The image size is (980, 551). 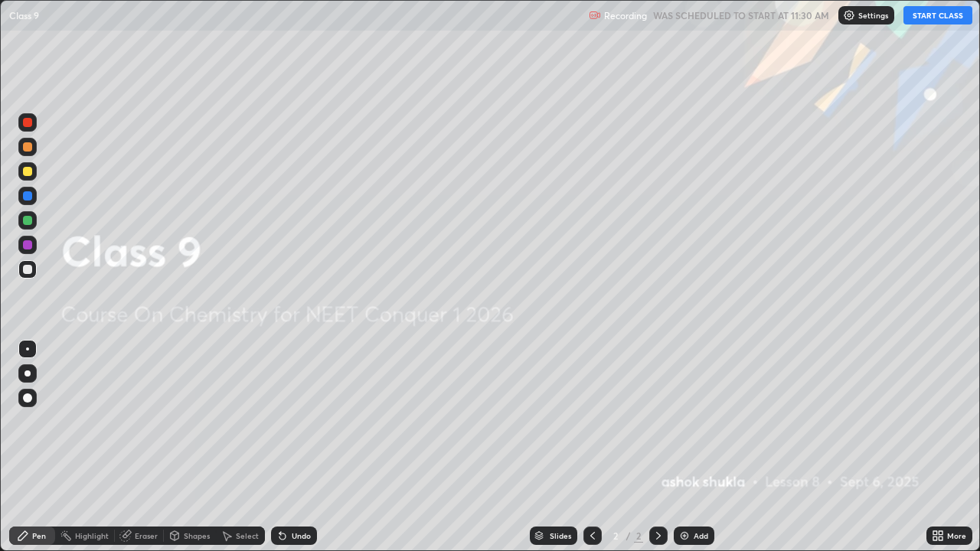 I want to click on h5: WAS SCHEDULED TO START AT 11:30 AM, so click(x=741, y=15).